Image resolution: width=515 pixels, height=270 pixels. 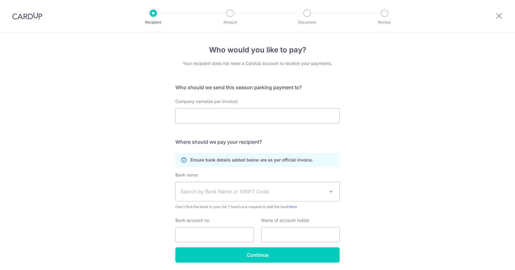 What do you see at coordinates (257, 50) in the screenshot?
I see `h4: Who would you like to pay?` at bounding box center [257, 50].